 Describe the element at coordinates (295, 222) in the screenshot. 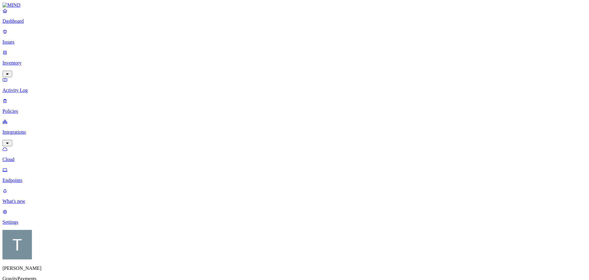

I see `p: Settings` at that location.